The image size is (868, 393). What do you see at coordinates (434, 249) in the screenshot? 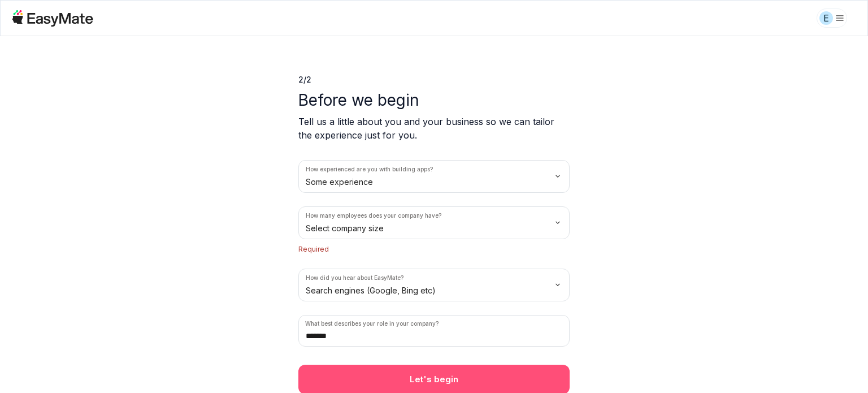
I see `p: Required` at bounding box center [434, 249].